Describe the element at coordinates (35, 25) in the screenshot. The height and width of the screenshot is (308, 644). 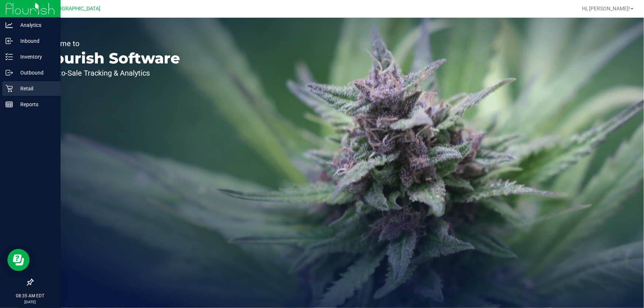
I see `p: Analytics` at that location.